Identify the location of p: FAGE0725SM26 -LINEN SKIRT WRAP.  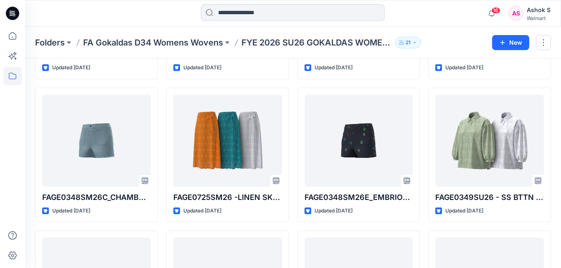
(228, 198).